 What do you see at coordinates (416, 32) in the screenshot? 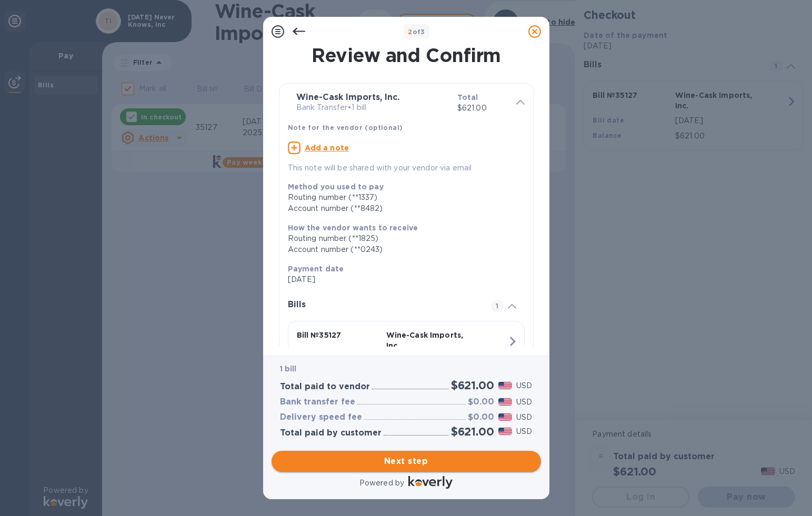
I see `b: of 3` at bounding box center [416, 32].